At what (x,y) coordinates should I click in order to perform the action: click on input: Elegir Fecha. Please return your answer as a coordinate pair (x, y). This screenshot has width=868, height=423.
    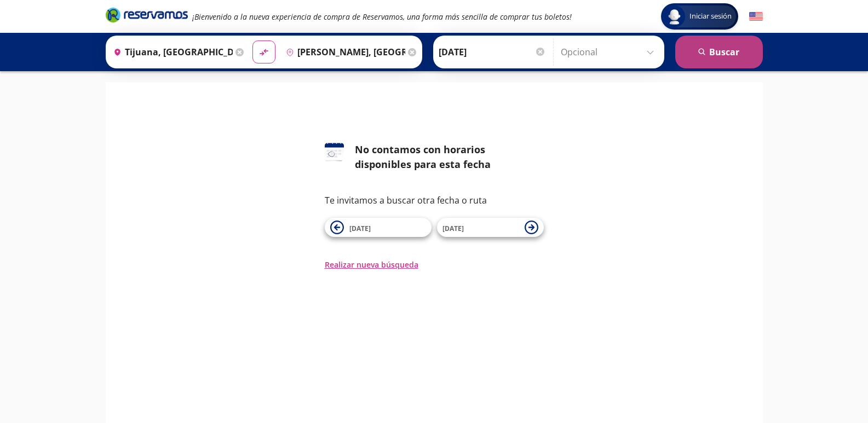
    Looking at the image, I should click on (493, 52).